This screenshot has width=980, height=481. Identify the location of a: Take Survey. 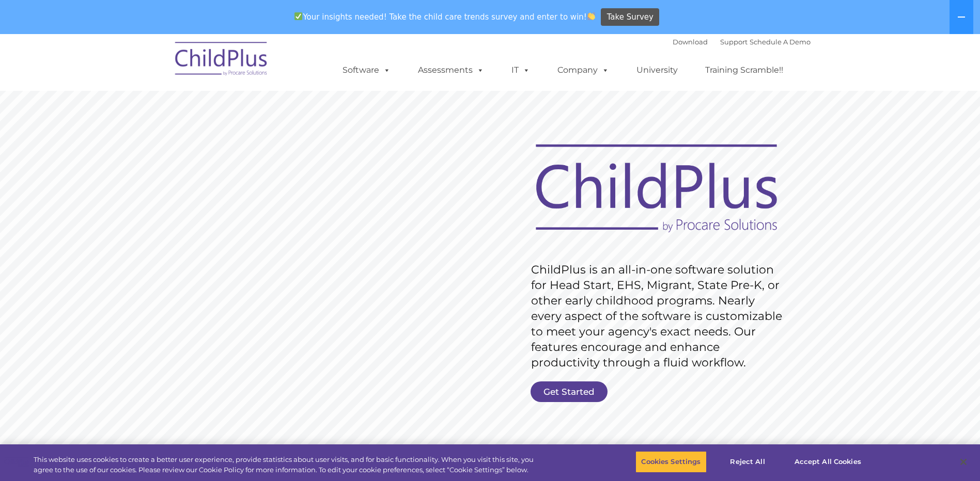
(629, 17).